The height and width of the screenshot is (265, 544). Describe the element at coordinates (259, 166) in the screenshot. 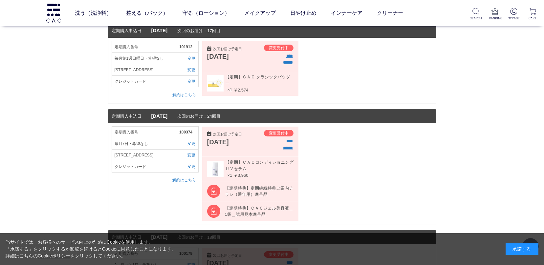

I see `span: 【定期】ＣＡＣコンディショニング ＵＶセラム` at that location.